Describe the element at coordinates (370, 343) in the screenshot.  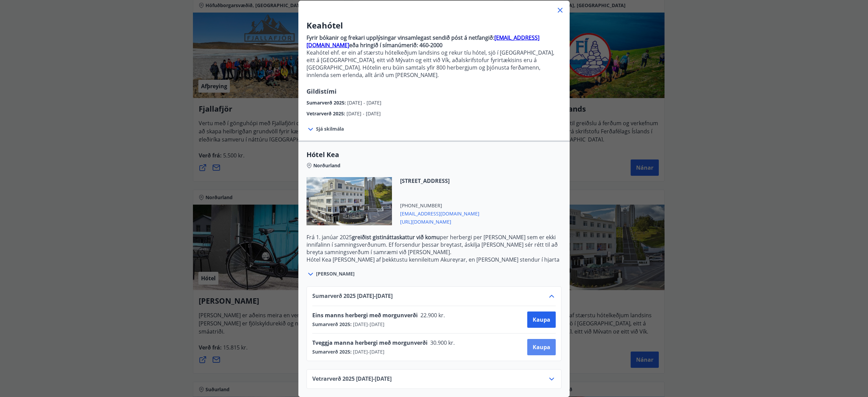
I see `span: Tveggja manna herbergi með morgunverði` at that location.